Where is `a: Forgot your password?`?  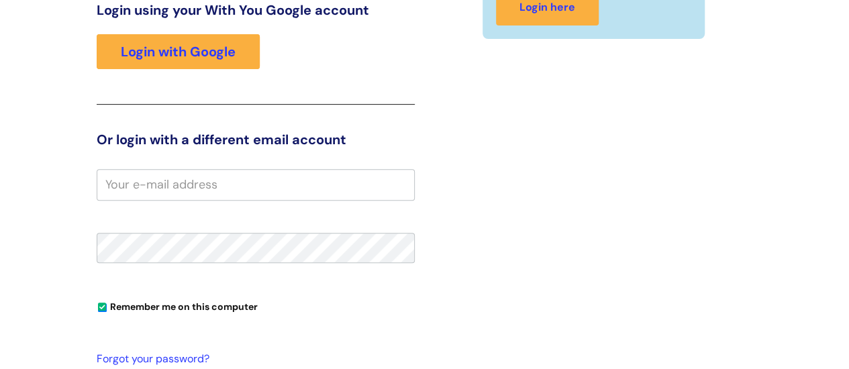 a: Forgot your password? is located at coordinates (252, 359).